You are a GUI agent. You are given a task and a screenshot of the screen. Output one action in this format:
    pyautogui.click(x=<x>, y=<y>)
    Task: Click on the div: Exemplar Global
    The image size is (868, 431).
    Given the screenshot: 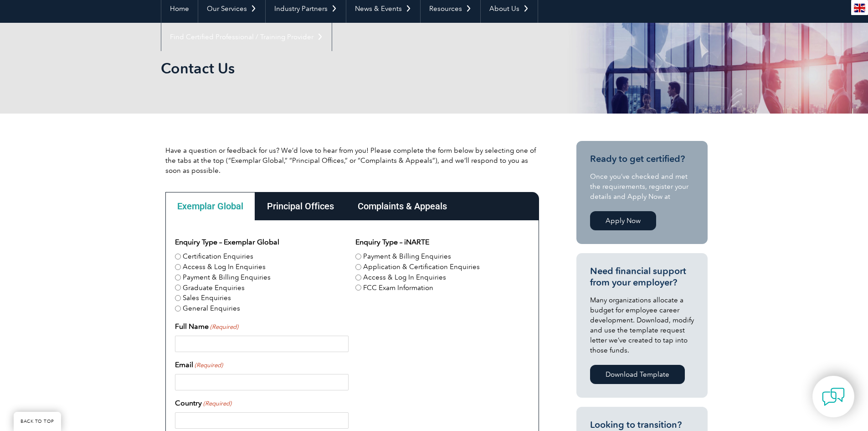 What is the action you would take?
    pyautogui.click(x=210, y=206)
    